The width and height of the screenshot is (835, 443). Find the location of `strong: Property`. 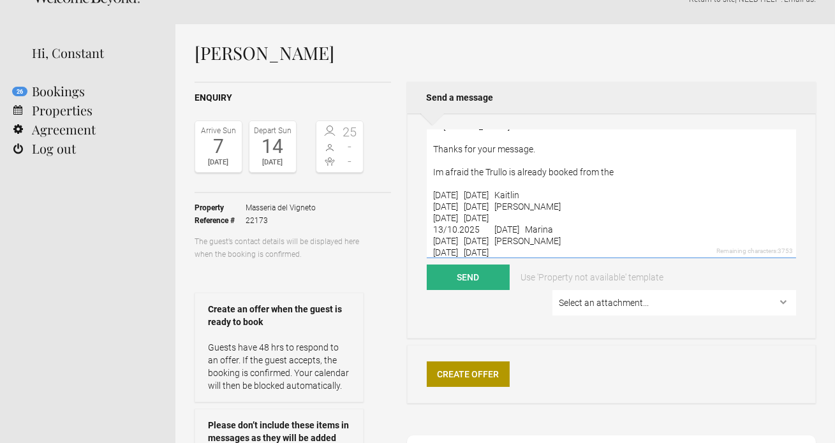

strong: Property is located at coordinates (220, 208).